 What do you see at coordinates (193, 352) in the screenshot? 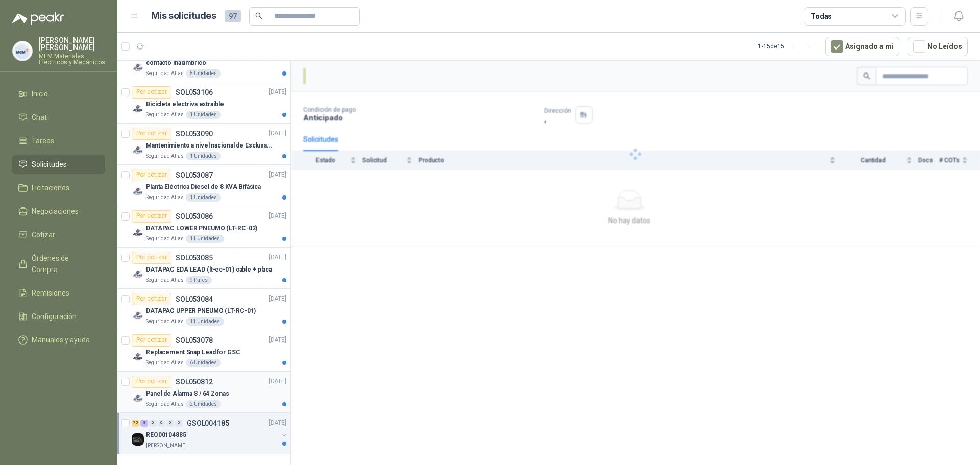
I see `p: Replacement Snap Lead for GSC` at bounding box center [193, 352].